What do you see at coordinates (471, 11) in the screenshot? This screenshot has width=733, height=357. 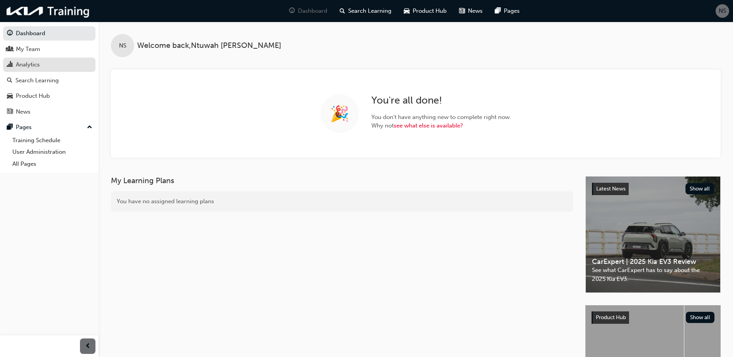 I see `a: news-iconNews` at bounding box center [471, 11].